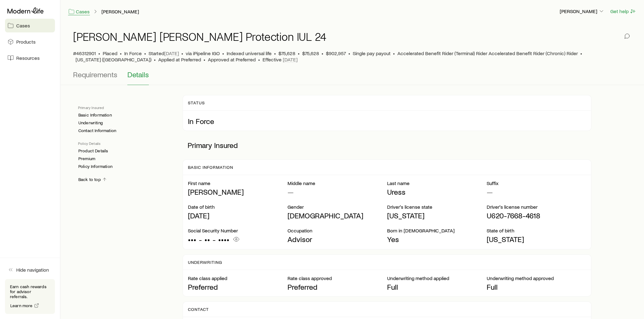 This screenshot has height=319, width=644. Describe the element at coordinates (30, 292) in the screenshot. I see `p: Earn cash rewards for advisor referrals.` at that location.